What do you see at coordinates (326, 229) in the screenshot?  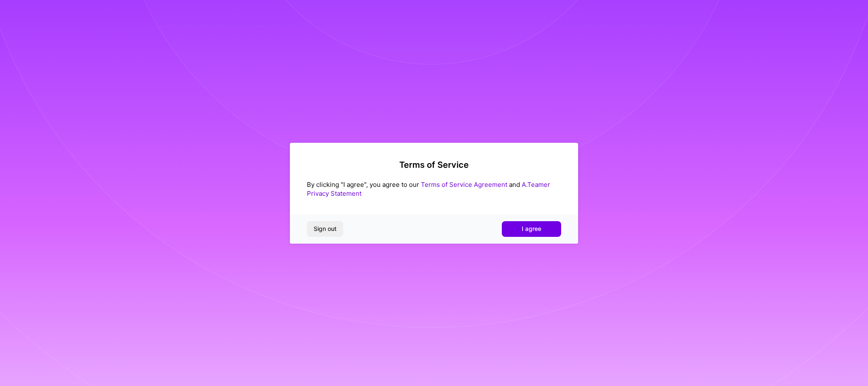 I see `span: Sign out` at bounding box center [326, 229].